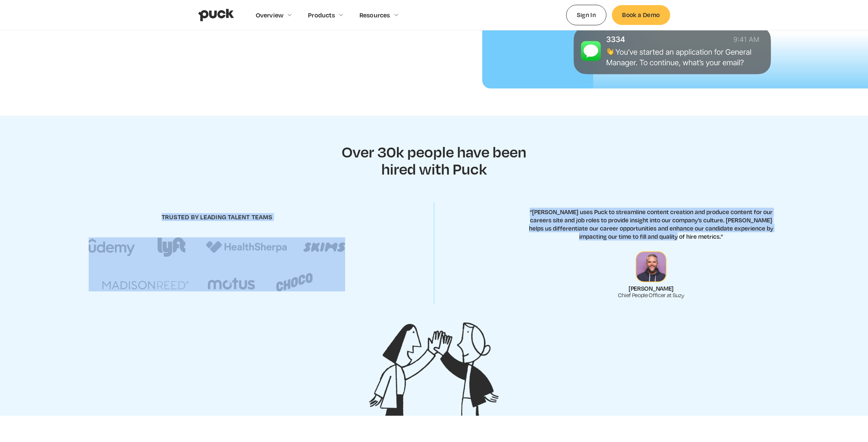  I want to click on a: Book a Demo, so click(641, 15).